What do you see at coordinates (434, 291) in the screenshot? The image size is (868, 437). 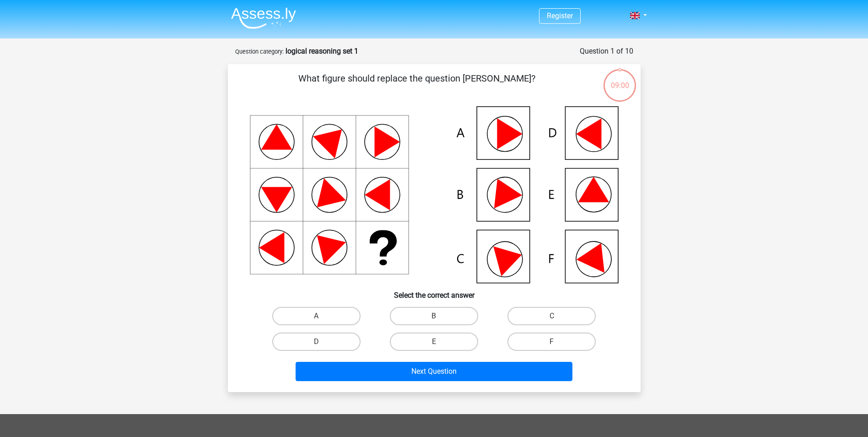 I see `h6: Select the correct answer` at bounding box center [434, 291].